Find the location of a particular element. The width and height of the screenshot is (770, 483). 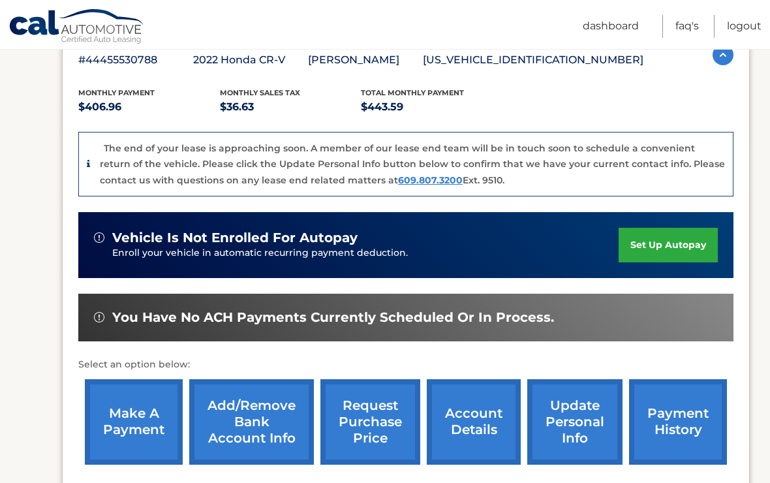

p: #44455530788 is located at coordinates (136, 60).